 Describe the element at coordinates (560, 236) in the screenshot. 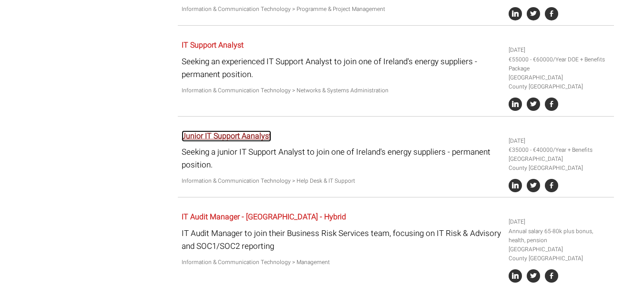

I see `li: Annual salary 65-80k plus bonus, health, pension` at that location.